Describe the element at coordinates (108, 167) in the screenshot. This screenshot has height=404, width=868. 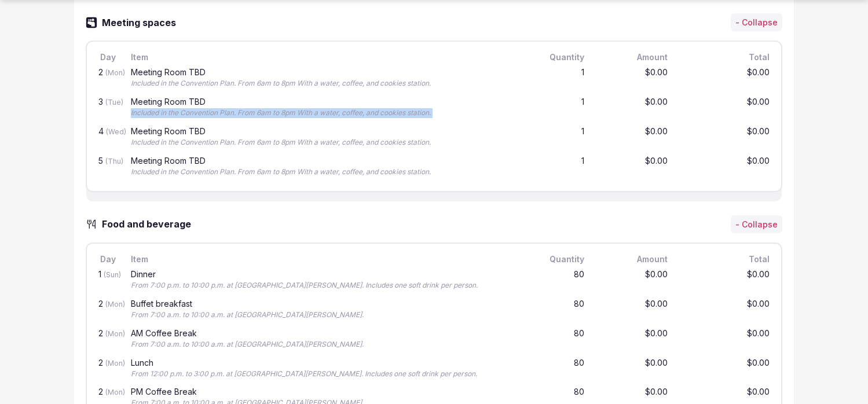
I see `div: 5` at that location.